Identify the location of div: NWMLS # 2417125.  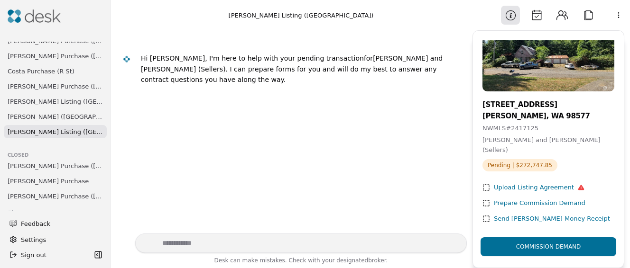
(548, 128).